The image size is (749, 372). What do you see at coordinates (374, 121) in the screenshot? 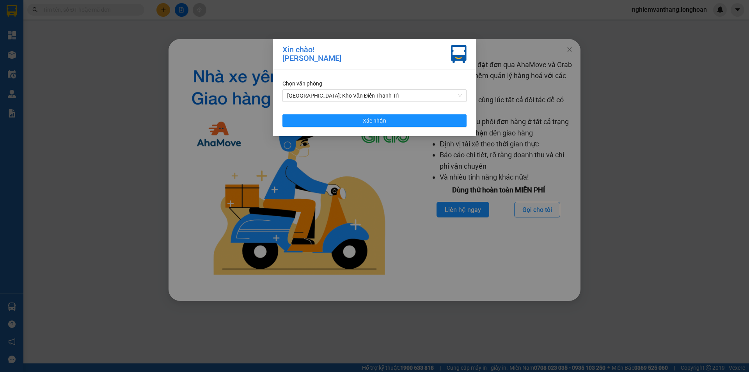
I see `button: Xác nhận` at bounding box center [374, 121].